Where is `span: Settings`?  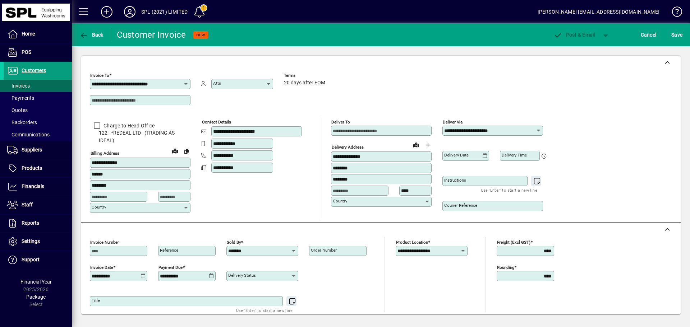 span: Settings is located at coordinates (31, 242).